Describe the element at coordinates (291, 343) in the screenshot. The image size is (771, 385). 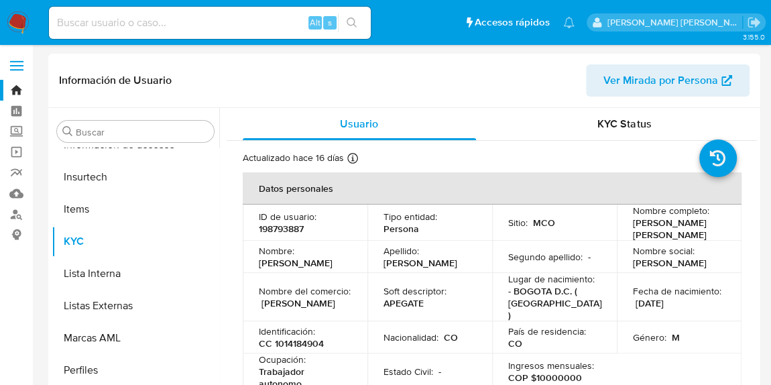
I see `p: CC 1014184904` at that location.